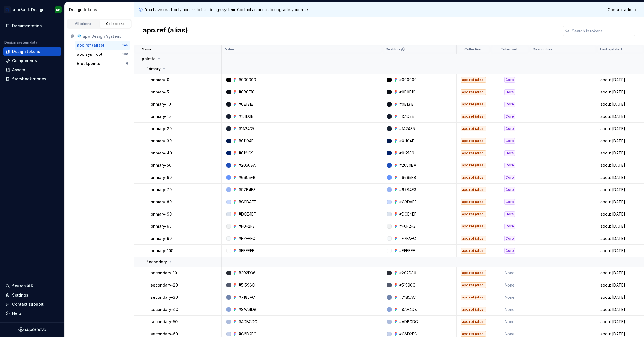  What do you see at coordinates (88, 64) in the screenshot?
I see `div: Breakpoints` at bounding box center [88, 64].